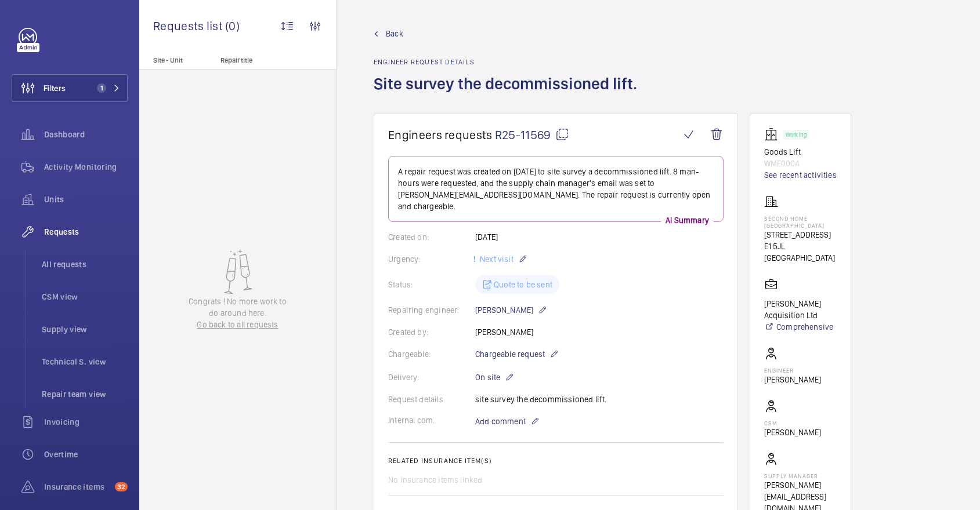 The height and width of the screenshot is (510, 980). Describe the element at coordinates (510, 354) in the screenshot. I see `span: Chargeable request` at that location.